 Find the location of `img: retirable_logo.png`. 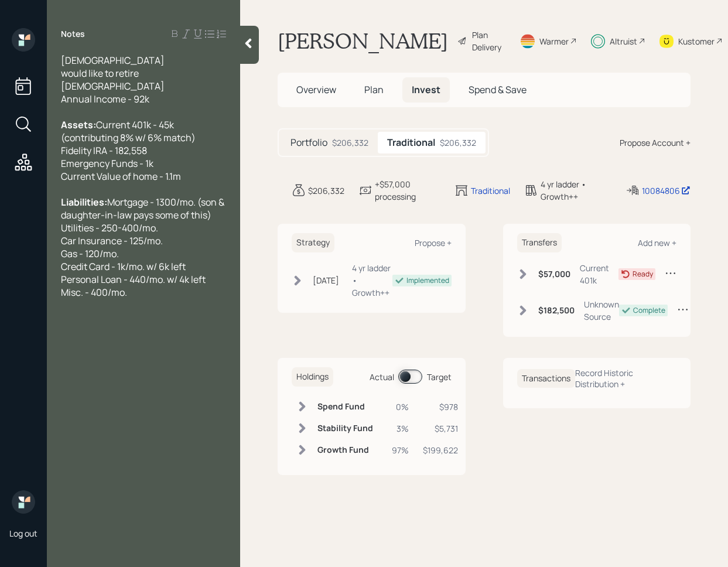

img: retirable_logo.png is located at coordinates (23, 502).